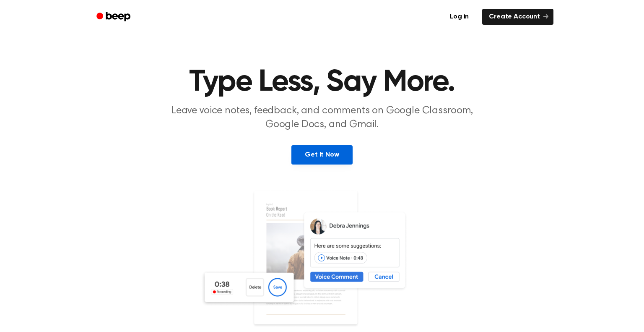 The height and width of the screenshot is (332, 644). Describe the element at coordinates (322, 82) in the screenshot. I see `h1: Type Less, Say More.` at that location.